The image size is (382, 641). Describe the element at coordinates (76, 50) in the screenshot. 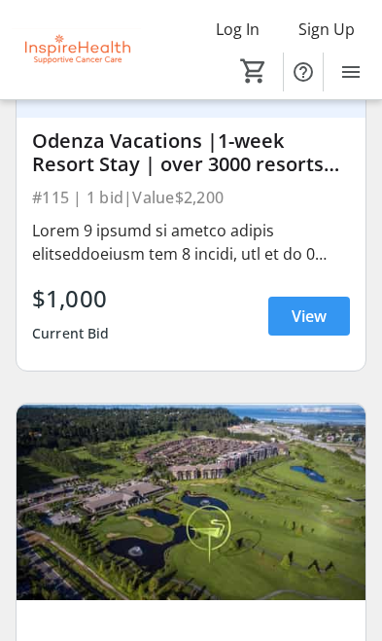

I see `img: InspireHealth Supportive Cancer Care's Logo` at that location.